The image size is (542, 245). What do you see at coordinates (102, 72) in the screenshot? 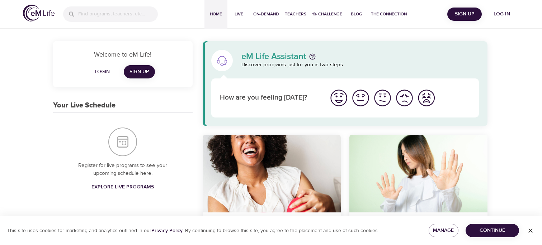
I see `span: Login` at bounding box center [102, 72].